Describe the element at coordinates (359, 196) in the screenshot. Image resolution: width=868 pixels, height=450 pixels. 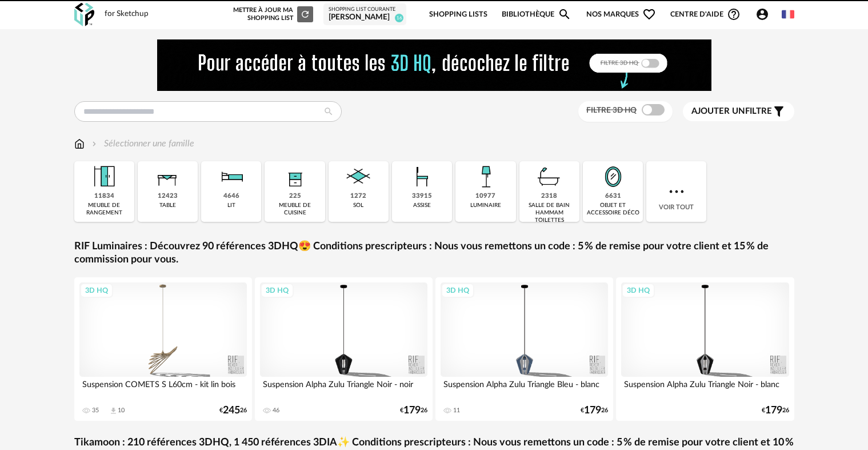
I see `div: 1272` at that location.